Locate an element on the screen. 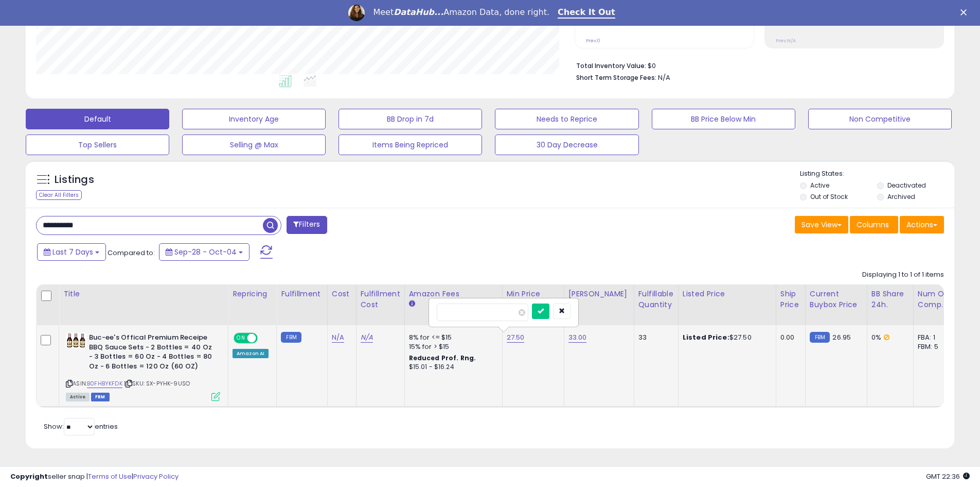 The height and width of the screenshot is (487, 980). button: BB Drop in 7d is located at coordinates (410, 119).